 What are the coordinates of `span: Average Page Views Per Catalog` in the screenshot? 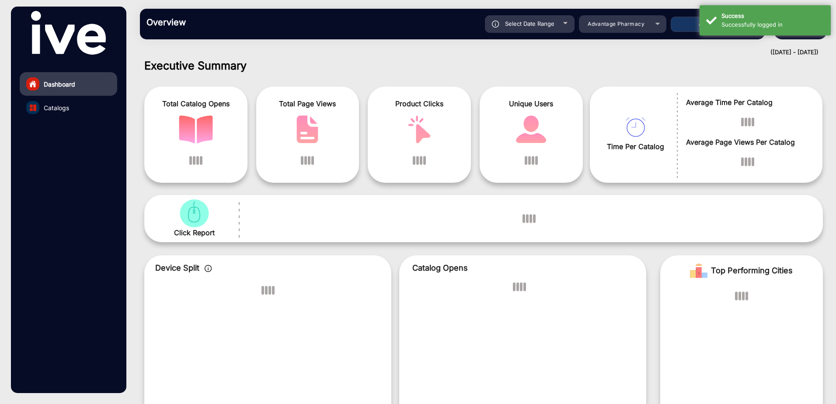 It's located at (747, 142).